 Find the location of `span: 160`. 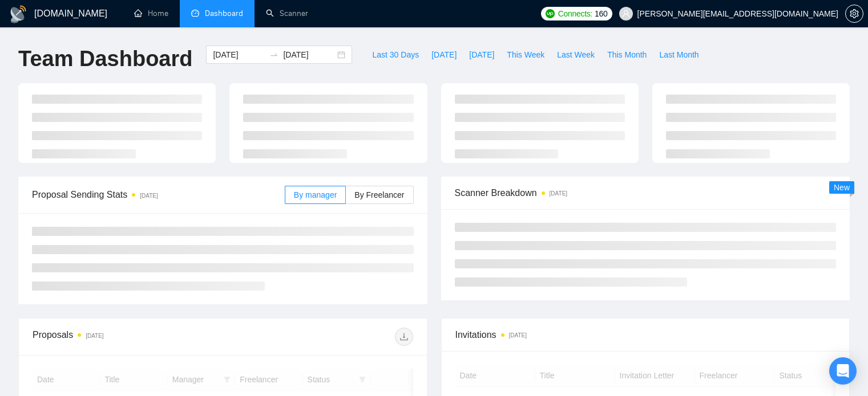

span: 160 is located at coordinates (601, 13).